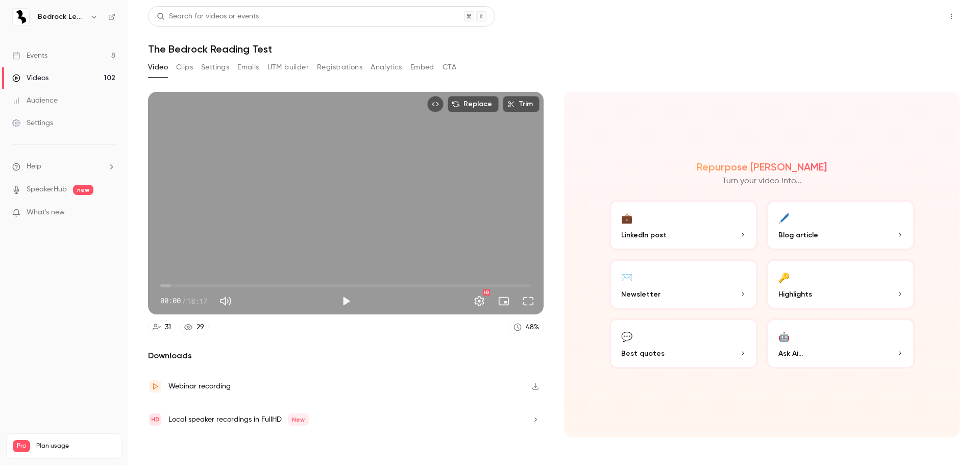 The image size is (980, 465). What do you see at coordinates (162, 328) in the screenshot?
I see `a: 31` at bounding box center [162, 328].